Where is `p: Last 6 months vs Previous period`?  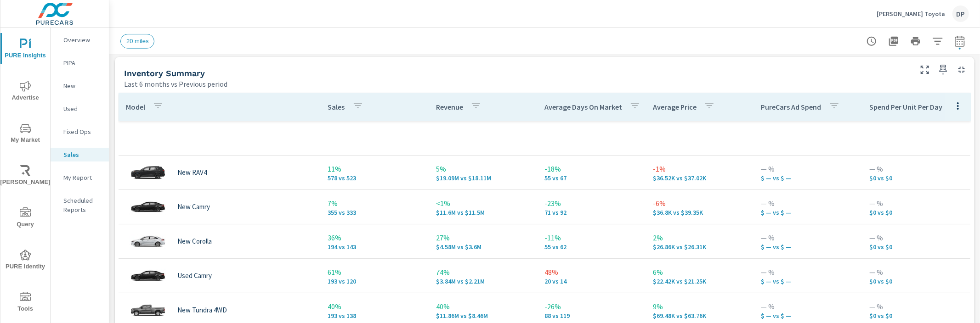
p: Last 6 months vs Previous period is located at coordinates (175, 84).